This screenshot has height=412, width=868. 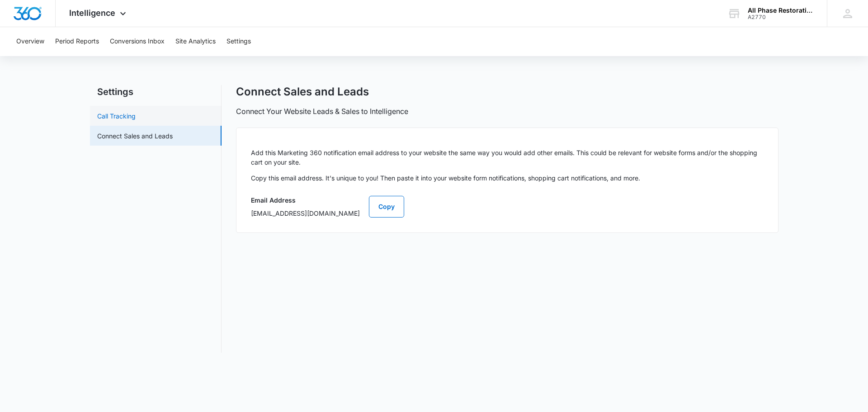 I want to click on p: Add this Marketing 360 notification email address to your website the same way you would add othe..., so click(x=508, y=157).